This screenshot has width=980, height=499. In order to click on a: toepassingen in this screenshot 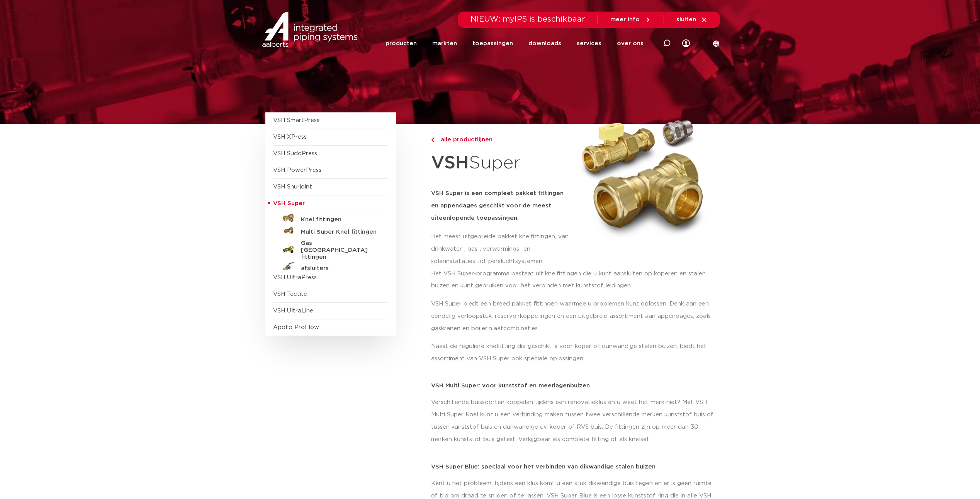, I will do `click(492, 43)`.